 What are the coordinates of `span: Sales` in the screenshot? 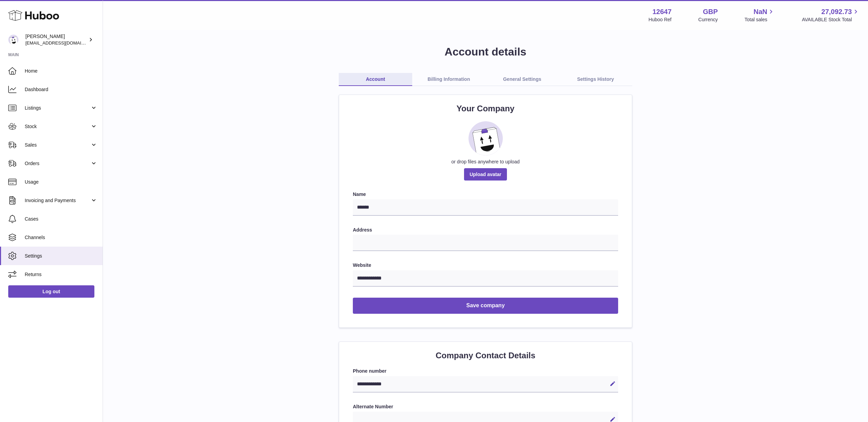 It's located at (57, 145).